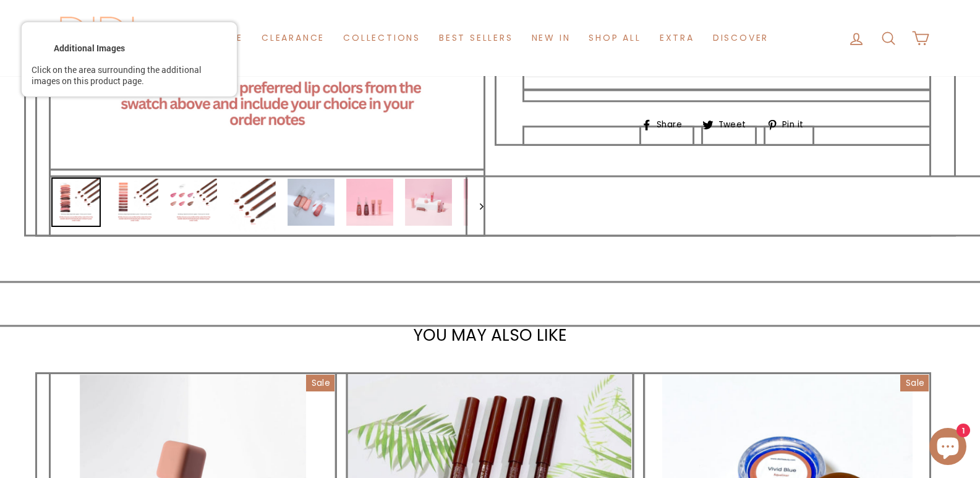  I want to click on a: Discover, so click(741, 38).